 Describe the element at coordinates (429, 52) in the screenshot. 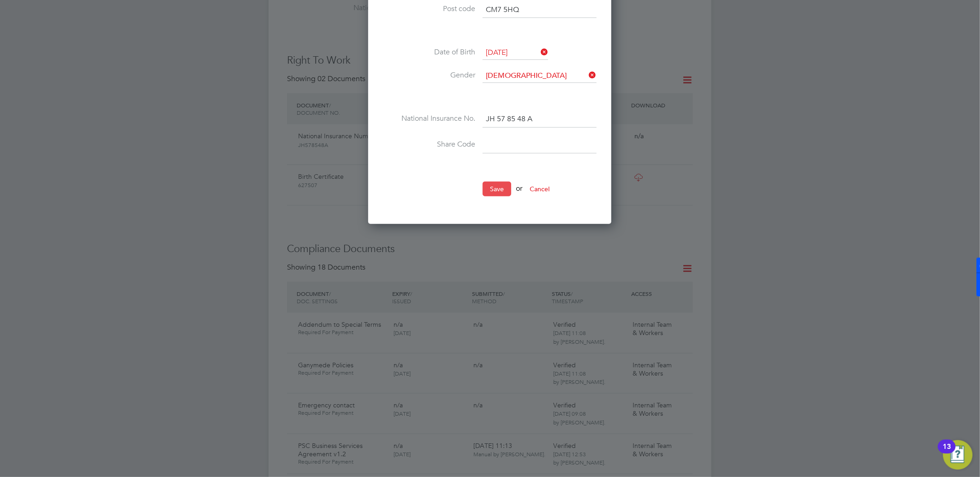

I see `label: Date of Birth` at that location.